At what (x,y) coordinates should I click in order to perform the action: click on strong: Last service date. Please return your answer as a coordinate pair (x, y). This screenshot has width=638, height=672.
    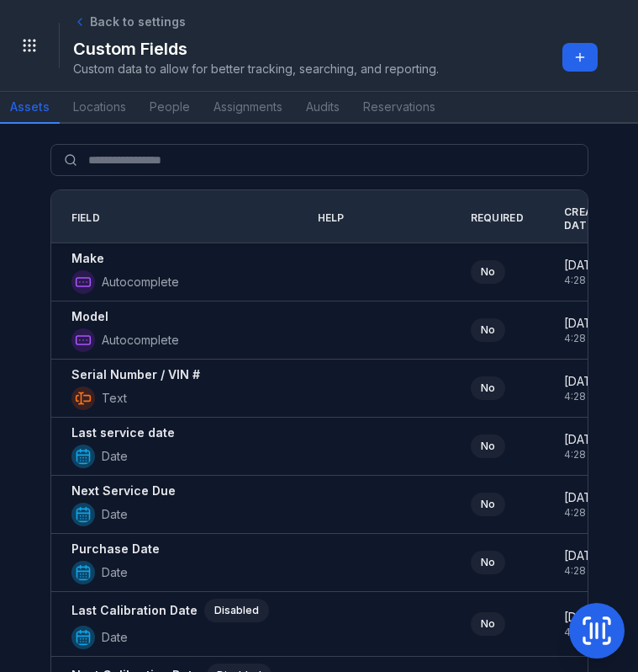
    Looking at the image, I should click on (122, 433).